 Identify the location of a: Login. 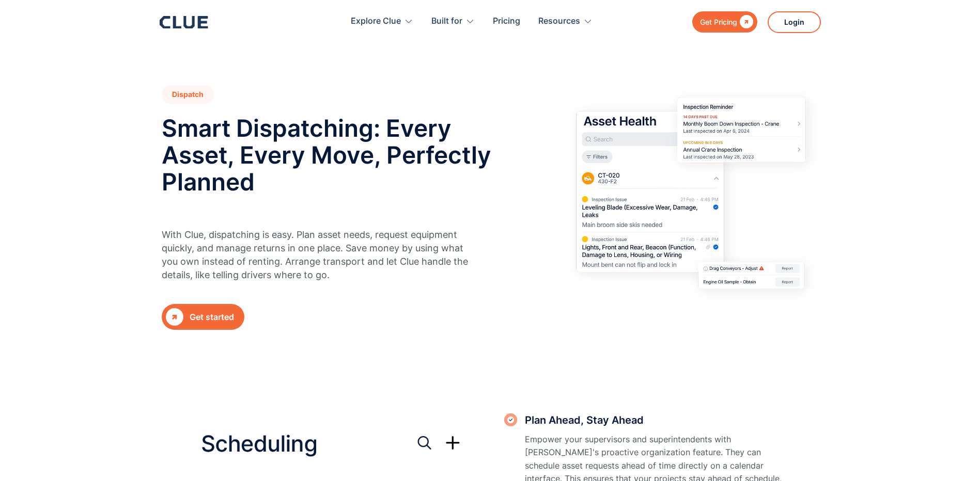
(794, 22).